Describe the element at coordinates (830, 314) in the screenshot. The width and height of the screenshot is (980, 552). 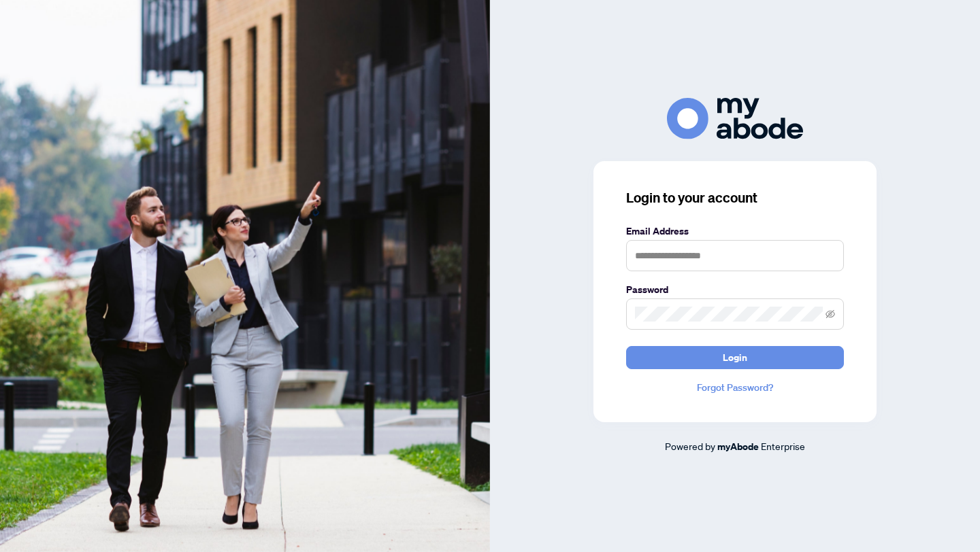
I see `span: eye-invisible` at that location.